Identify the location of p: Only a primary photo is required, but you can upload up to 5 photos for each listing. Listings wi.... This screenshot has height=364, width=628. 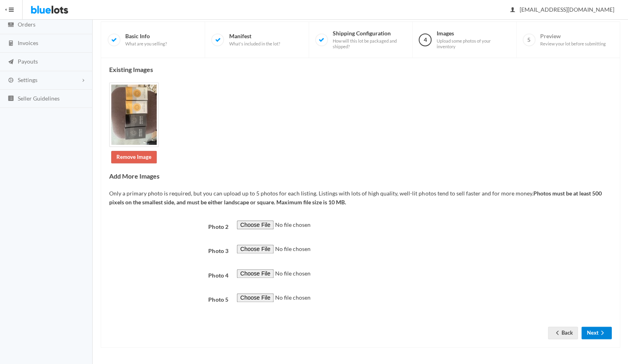
(360, 198).